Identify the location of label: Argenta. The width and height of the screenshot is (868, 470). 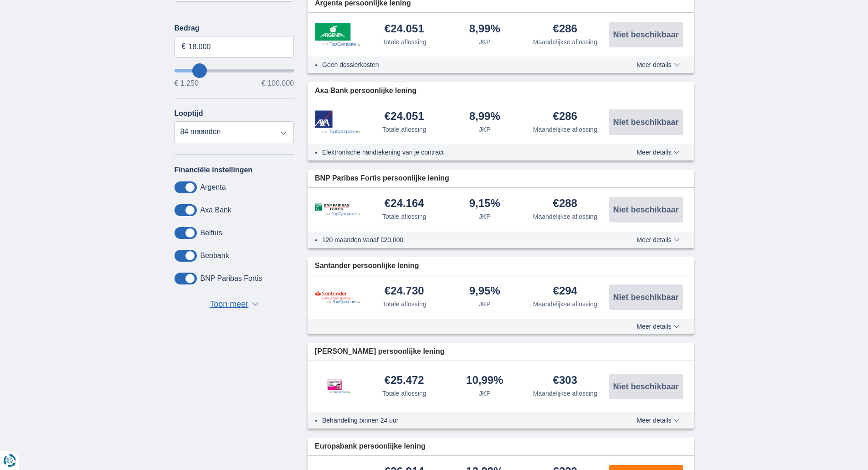
(213, 187).